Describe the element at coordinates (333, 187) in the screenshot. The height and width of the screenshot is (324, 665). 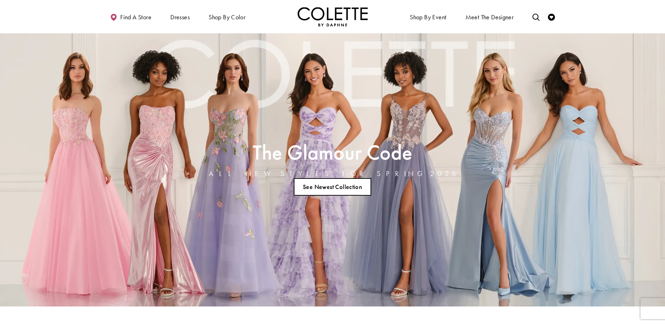
I see `a: See Newest Collection The Glamour Code ALL NEW STYLES FOR SPRING 2026` at that location.